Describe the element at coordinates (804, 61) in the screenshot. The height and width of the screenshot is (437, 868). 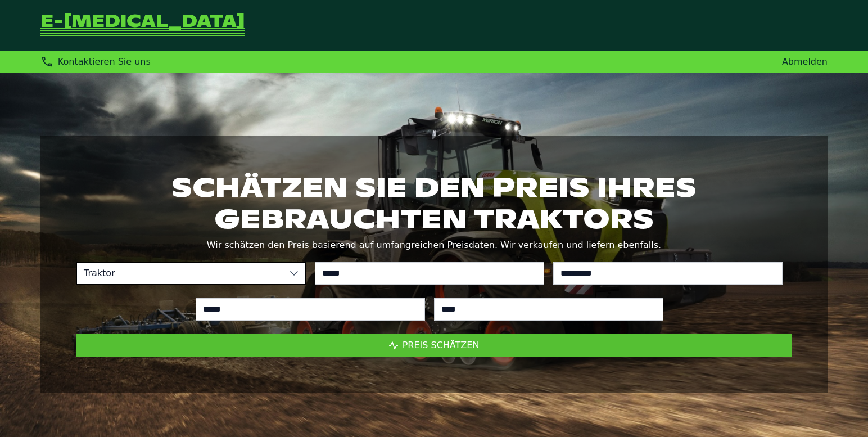
I see `a: Abmelden` at that location.